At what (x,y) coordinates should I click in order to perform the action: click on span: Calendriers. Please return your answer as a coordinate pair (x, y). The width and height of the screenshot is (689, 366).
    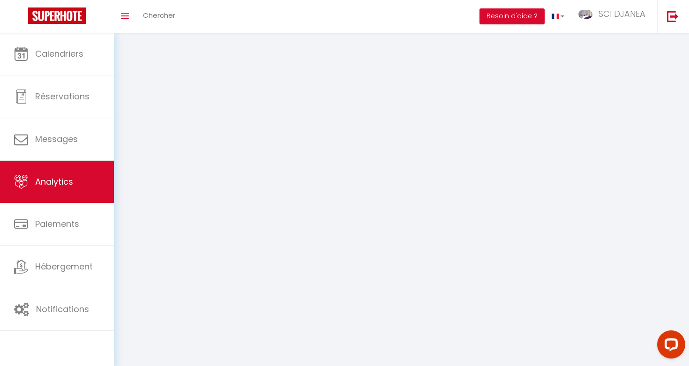
    Looking at the image, I should click on (59, 53).